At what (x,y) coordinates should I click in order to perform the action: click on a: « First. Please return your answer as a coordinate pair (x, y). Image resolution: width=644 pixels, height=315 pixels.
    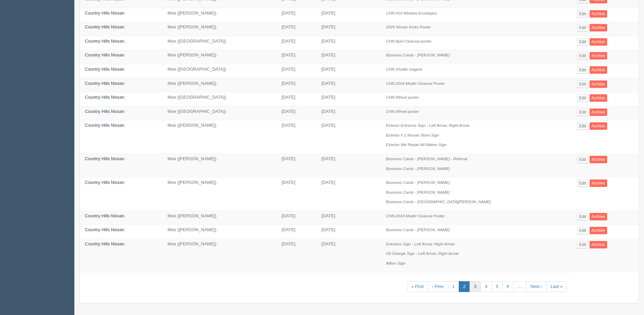
    Looking at the image, I should click on (417, 287).